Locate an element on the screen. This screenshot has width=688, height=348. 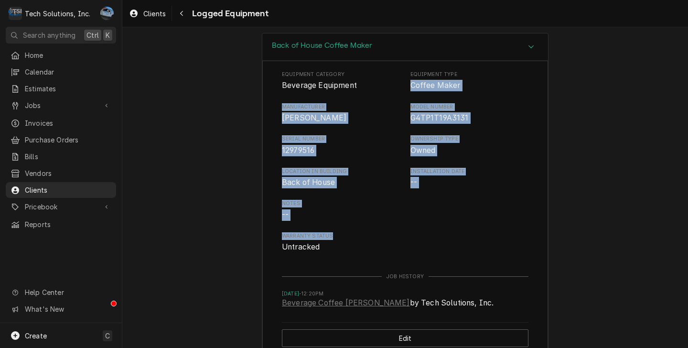
div: Accordion Header is located at coordinates (405, 47).